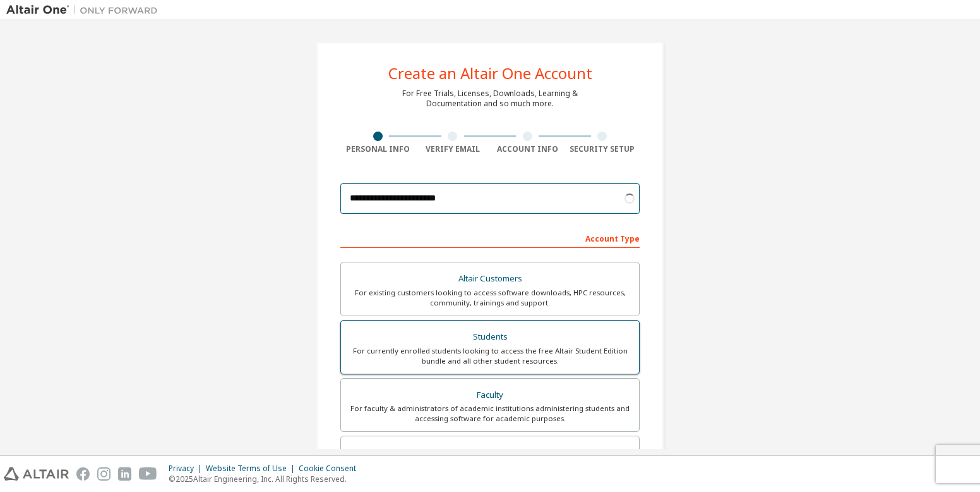 The height and width of the screenshot is (492, 980). Describe the element at coordinates (187, 468) in the screenshot. I see `div: Privacy` at that location.